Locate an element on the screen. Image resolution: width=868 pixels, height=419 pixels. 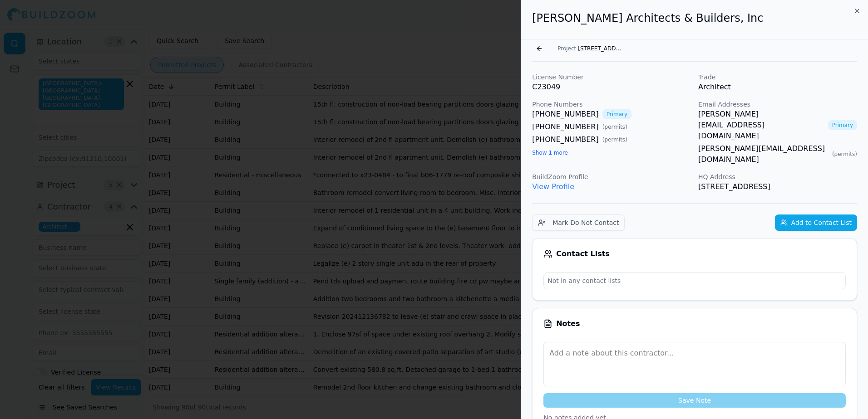
span: Project is located at coordinates (567, 49).